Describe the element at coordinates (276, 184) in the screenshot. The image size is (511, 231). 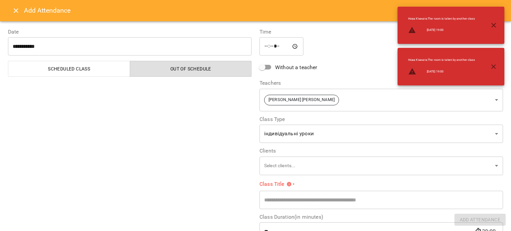
I see `span: Class Title` at that location.